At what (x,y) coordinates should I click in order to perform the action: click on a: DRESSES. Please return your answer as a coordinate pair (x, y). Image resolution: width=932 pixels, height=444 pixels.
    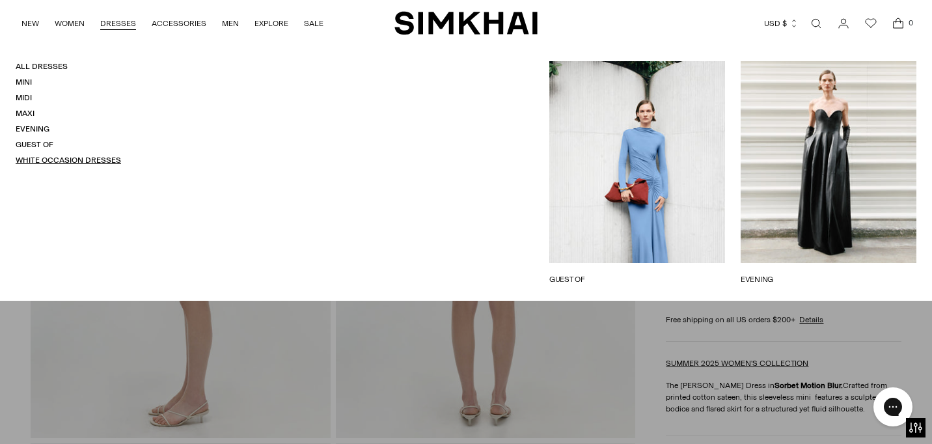
    Looking at the image, I should click on (118, 23).